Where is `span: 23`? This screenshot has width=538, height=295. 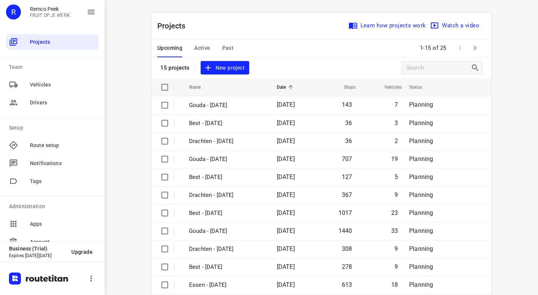 span: 23 is located at coordinates (395, 212).